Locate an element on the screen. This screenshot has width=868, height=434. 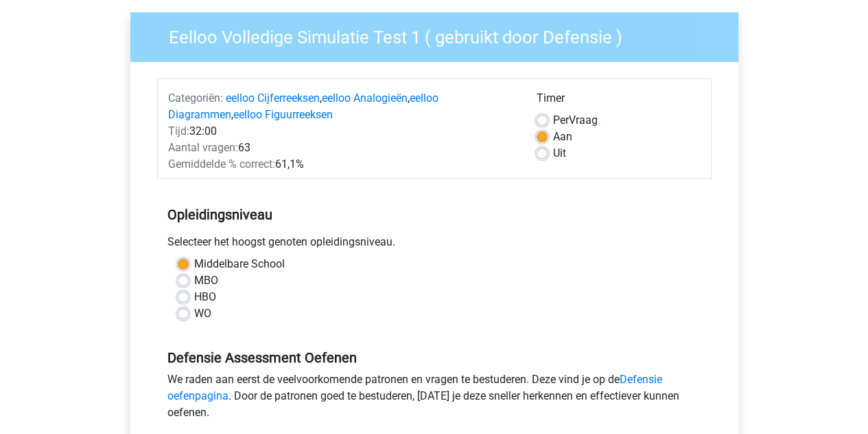
div: Selecteer het hoogst genoten opleidingsniveau. is located at coordinates (434, 245).